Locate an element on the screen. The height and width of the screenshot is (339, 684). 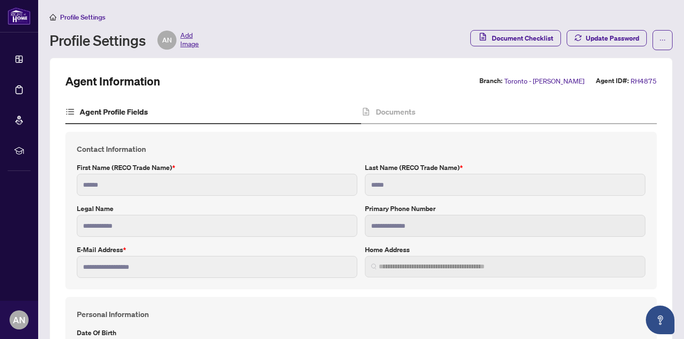
span: ellipsis is located at coordinates (663, 40).